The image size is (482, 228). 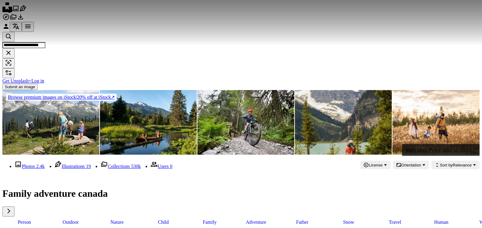 I want to click on div: 20% off at iStock ↗, so click(x=61, y=97).